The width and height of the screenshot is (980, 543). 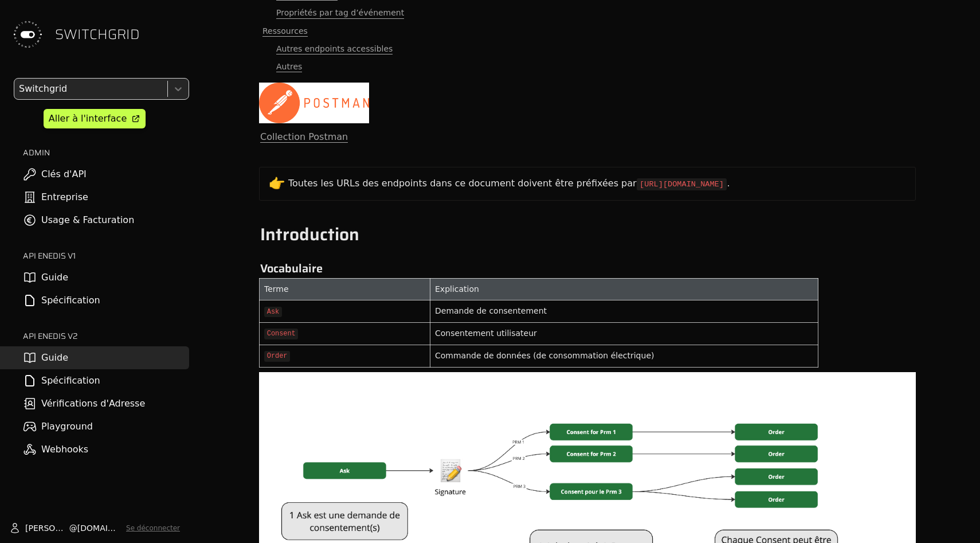 What do you see at coordinates (345, 289) in the screenshot?
I see `div: Terme` at bounding box center [345, 289].